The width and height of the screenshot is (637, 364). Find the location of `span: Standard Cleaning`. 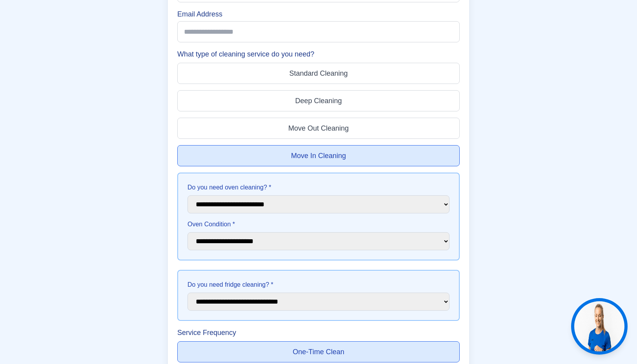

span: Standard Cleaning is located at coordinates (318, 73).